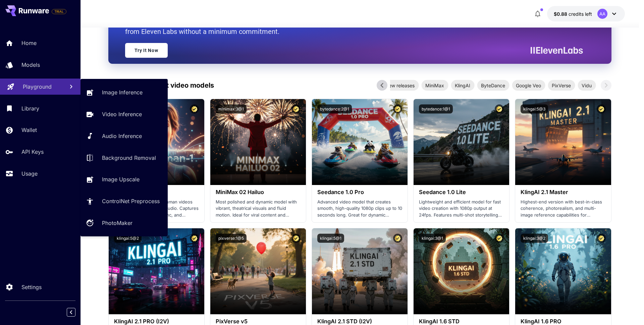 This screenshot has height=325, width=644. Describe the element at coordinates (156, 321) in the screenshot. I see `h3: KlingAI 2.1 PRO (I2V)` at that location.